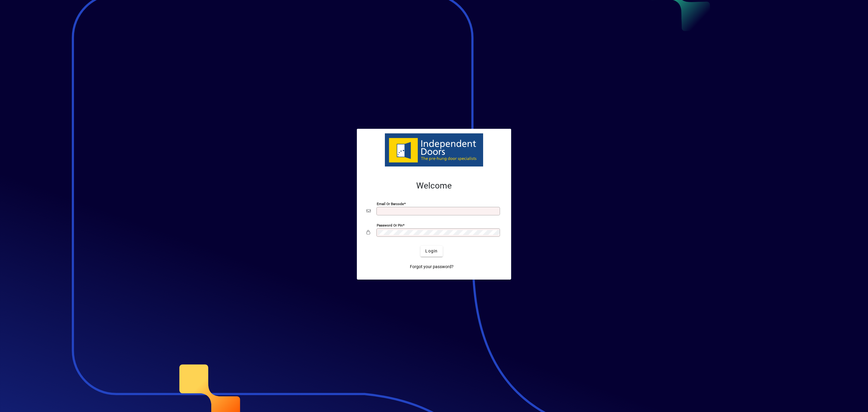 Image resolution: width=868 pixels, height=412 pixels. I want to click on a: Forgot your password?, so click(432, 267).